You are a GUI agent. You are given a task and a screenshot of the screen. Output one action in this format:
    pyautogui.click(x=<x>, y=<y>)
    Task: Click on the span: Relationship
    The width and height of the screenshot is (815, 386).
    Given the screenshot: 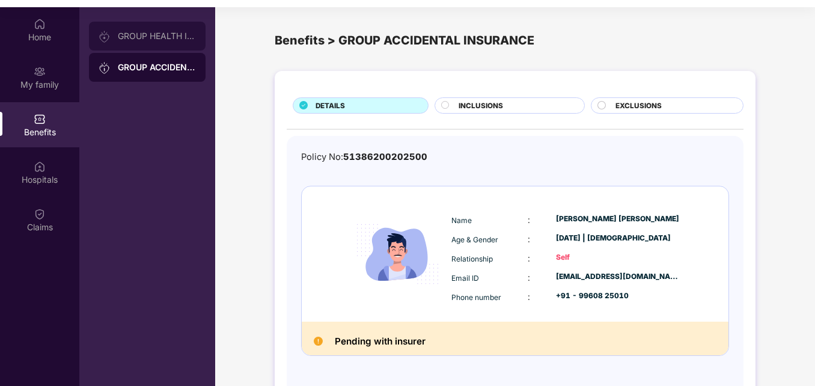 What is the action you would take?
    pyautogui.click(x=472, y=258)
    